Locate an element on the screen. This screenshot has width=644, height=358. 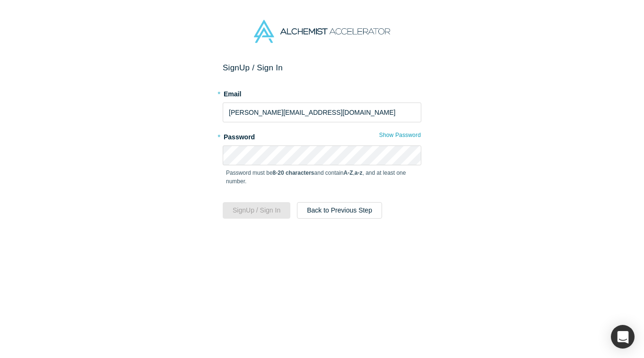
strong: a-z is located at coordinates (358, 173).